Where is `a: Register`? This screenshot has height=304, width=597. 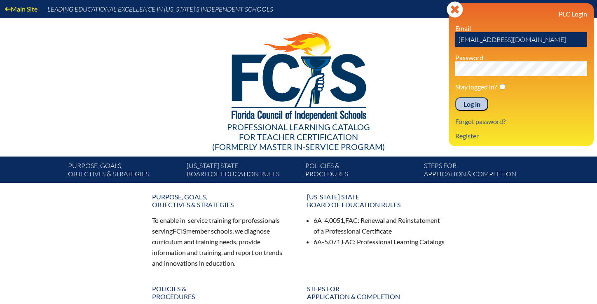
a: Register is located at coordinates (467, 136).